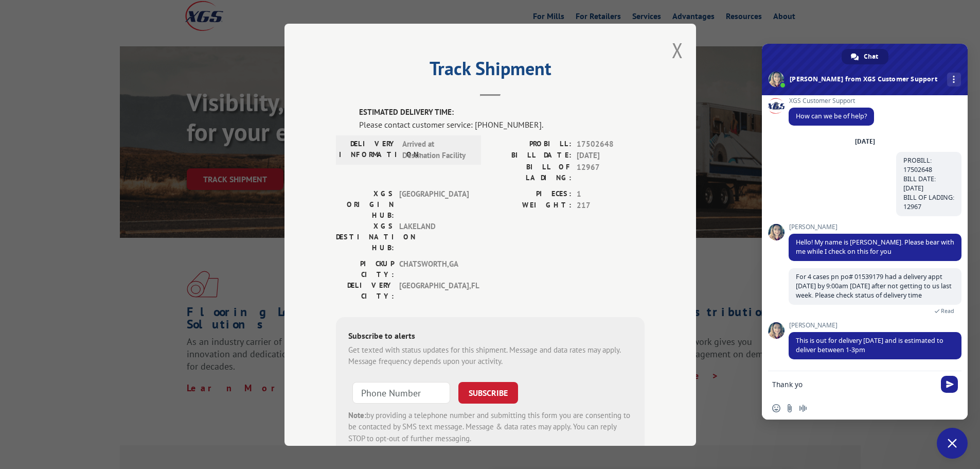 The height and width of the screenshot is (469, 980). Describe the element at coordinates (488, 392) in the screenshot. I see `button: SUBSCRIBE` at that location.